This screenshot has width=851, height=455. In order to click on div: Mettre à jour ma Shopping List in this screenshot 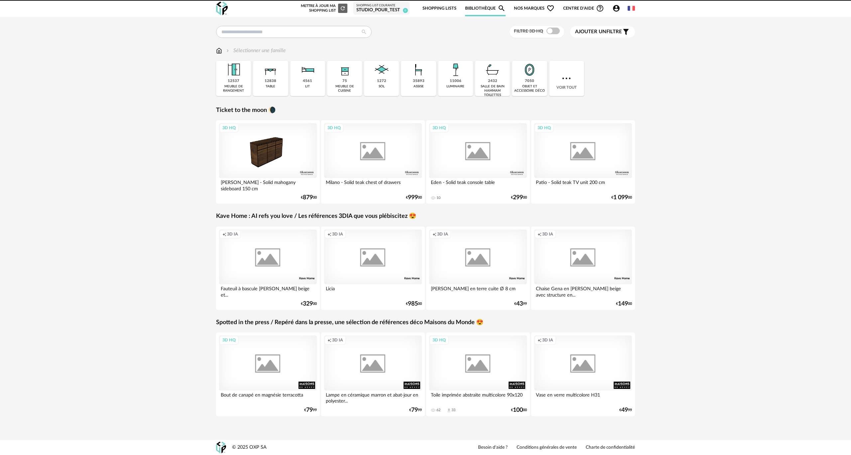, I will do `click(323, 8)`.